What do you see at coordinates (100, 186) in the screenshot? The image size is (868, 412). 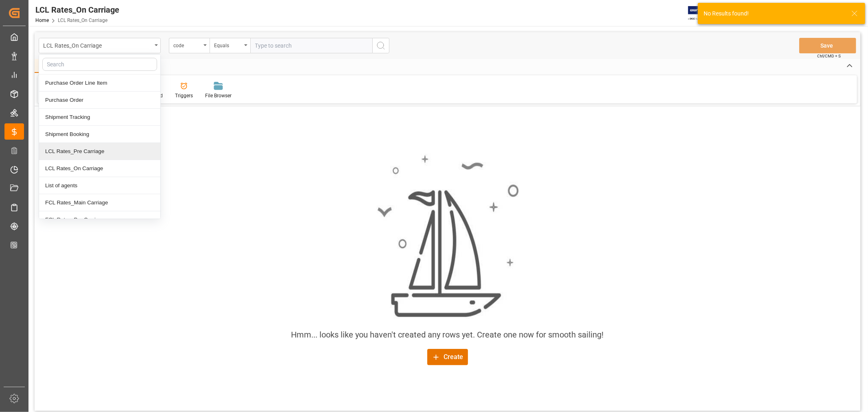 I see `div: List of agents` at bounding box center [100, 186].